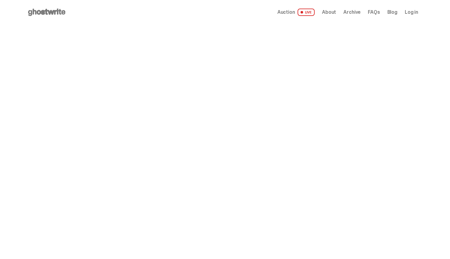 Image resolution: width=450 pixels, height=259 pixels. What do you see at coordinates (374, 12) in the screenshot?
I see `span: FAQs` at bounding box center [374, 12].